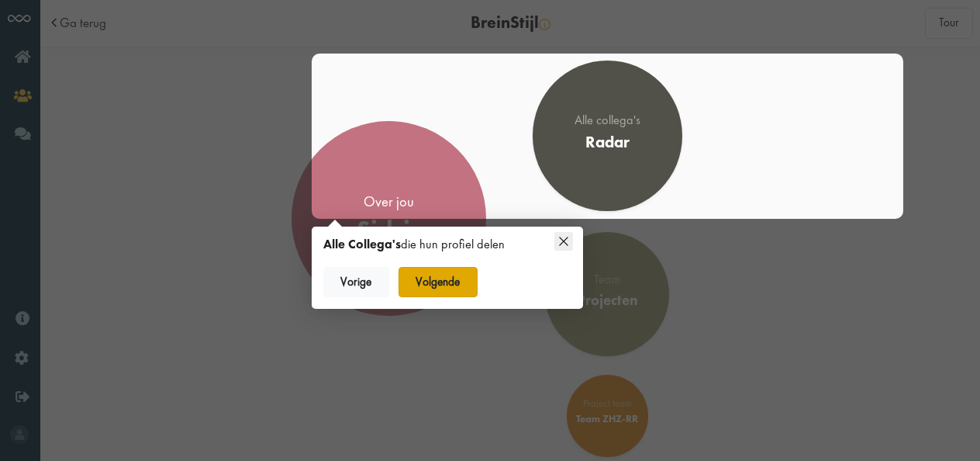  What do you see at coordinates (607, 142) in the screenshot?
I see `div: Radar` at bounding box center [607, 142].